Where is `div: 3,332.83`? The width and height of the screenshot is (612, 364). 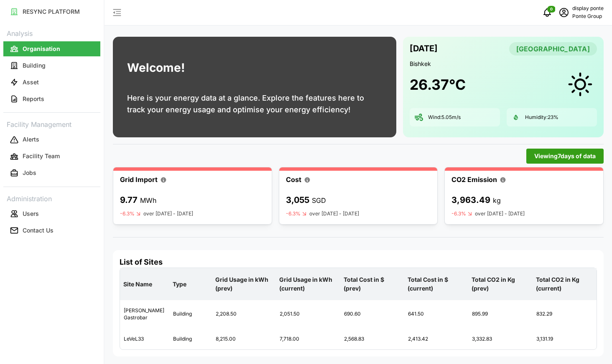
div: 3,332.83 is located at coordinates (500, 339).